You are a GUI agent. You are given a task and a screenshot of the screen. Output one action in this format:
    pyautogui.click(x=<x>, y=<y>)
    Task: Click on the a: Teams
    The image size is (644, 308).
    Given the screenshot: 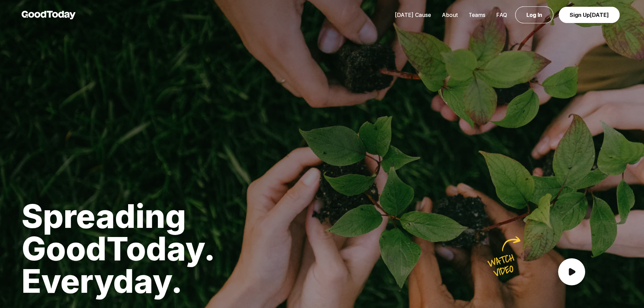 What is the action you would take?
    pyautogui.click(x=477, y=15)
    